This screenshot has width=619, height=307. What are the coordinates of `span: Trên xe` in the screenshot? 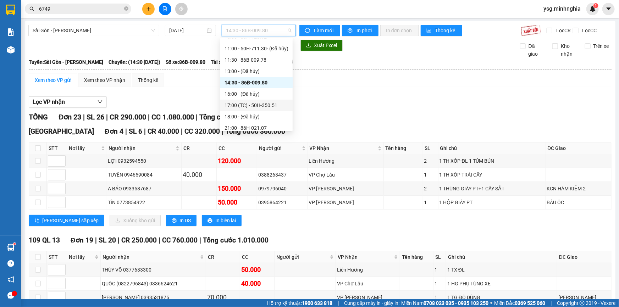 It's located at (602, 46).